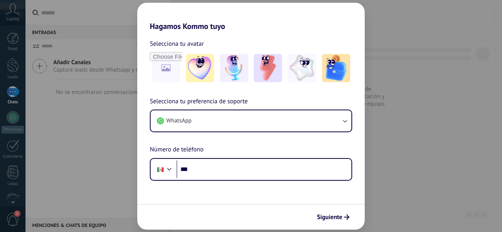 The width and height of the screenshot is (502, 232). Describe the element at coordinates (302, 68) in the screenshot. I see `img: -4.jpeg` at that location.